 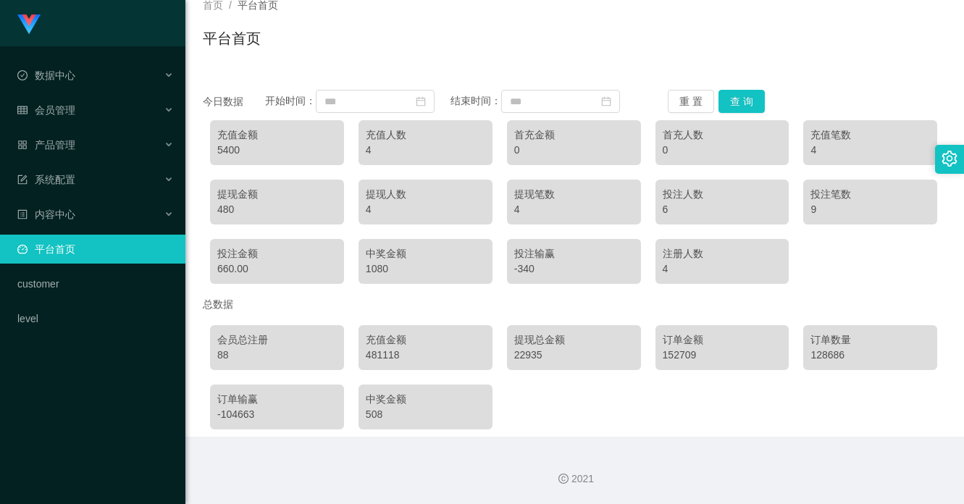 What do you see at coordinates (722, 254) in the screenshot?
I see `div: 注册人数` at bounding box center [722, 254].